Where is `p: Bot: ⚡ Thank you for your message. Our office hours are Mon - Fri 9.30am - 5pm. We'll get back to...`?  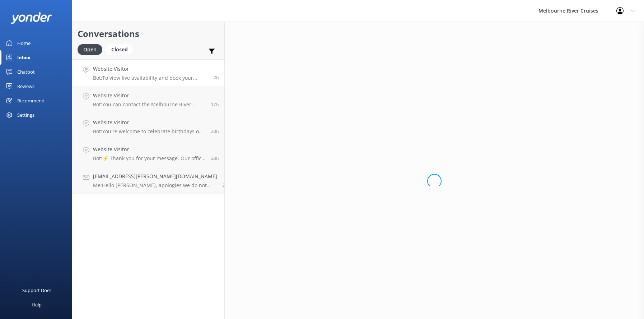 p: Bot: ⚡ Thank you for your message. Our office hours are Mon - Fri 9.30am - 5pm. We'll get back to... is located at coordinates (149, 159).